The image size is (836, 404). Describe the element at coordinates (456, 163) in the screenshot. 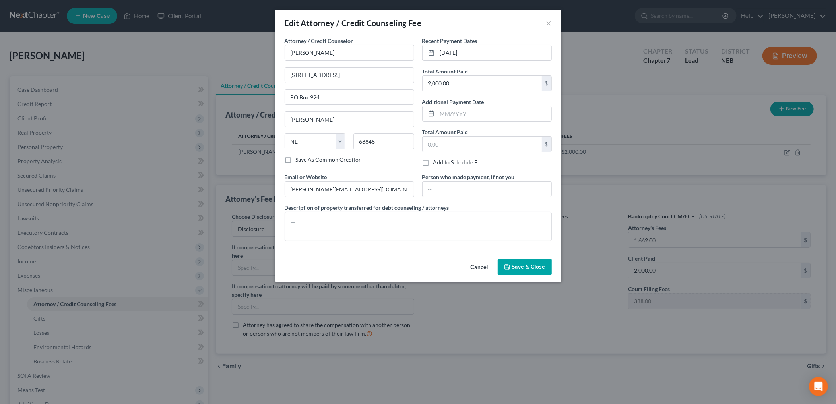

I see `label: Add to Schedule F` at that location.